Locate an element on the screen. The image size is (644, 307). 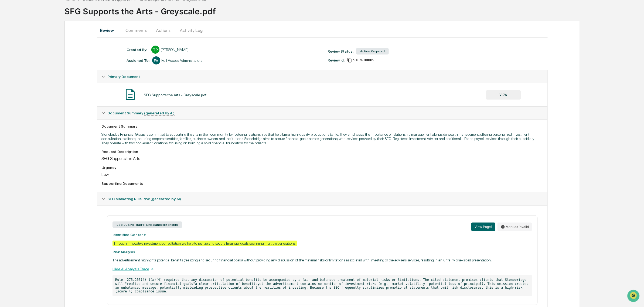
span: Data Lookup is located at coordinates (23, 81).